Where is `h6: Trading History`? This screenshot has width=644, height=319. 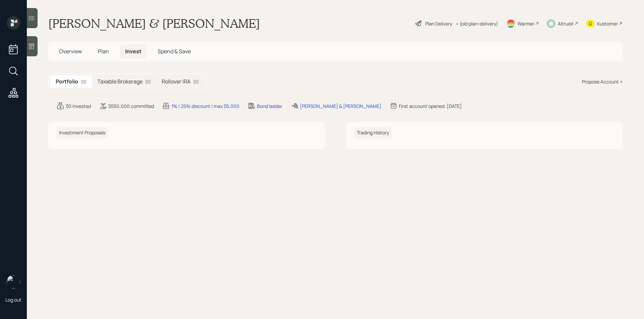 h6: Trading History is located at coordinates (373, 133).